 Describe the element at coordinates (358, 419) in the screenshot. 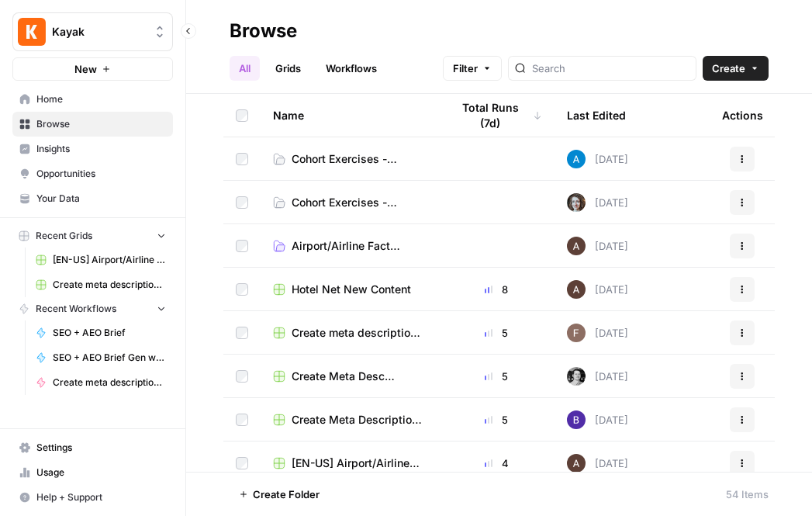

I see `span: Create Meta Description (Blanka) Grid` at that location.